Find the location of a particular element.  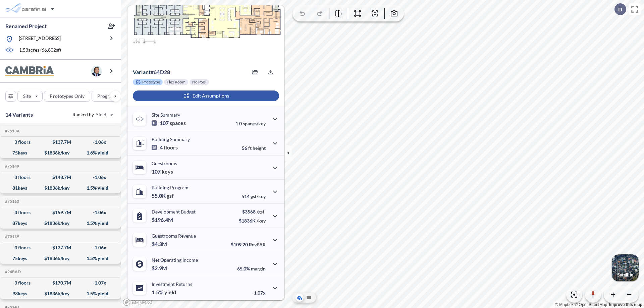

p: $3568 is located at coordinates (252, 211).